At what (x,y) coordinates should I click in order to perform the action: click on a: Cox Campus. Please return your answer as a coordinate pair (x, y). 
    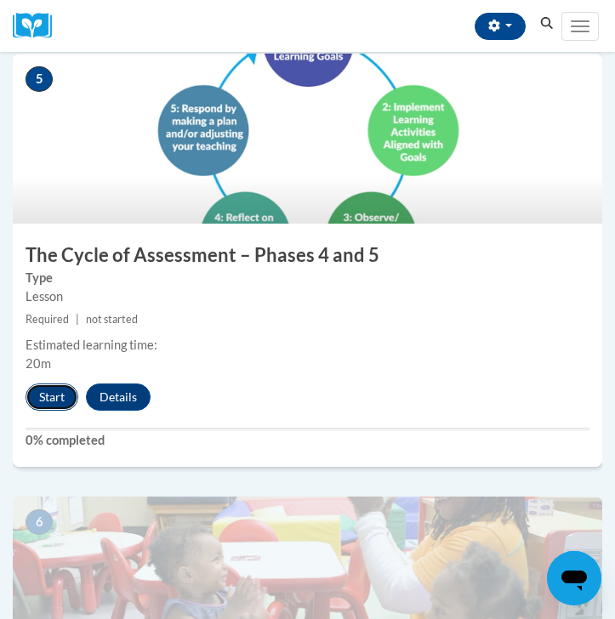
    Looking at the image, I should click on (38, 26).